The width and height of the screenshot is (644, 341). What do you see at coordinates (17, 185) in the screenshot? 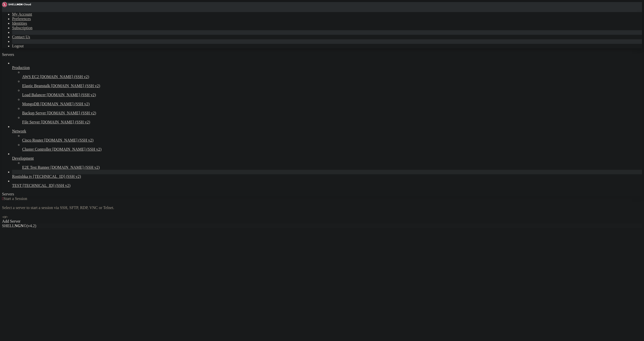
I see `span: TEST` at bounding box center [17, 185].